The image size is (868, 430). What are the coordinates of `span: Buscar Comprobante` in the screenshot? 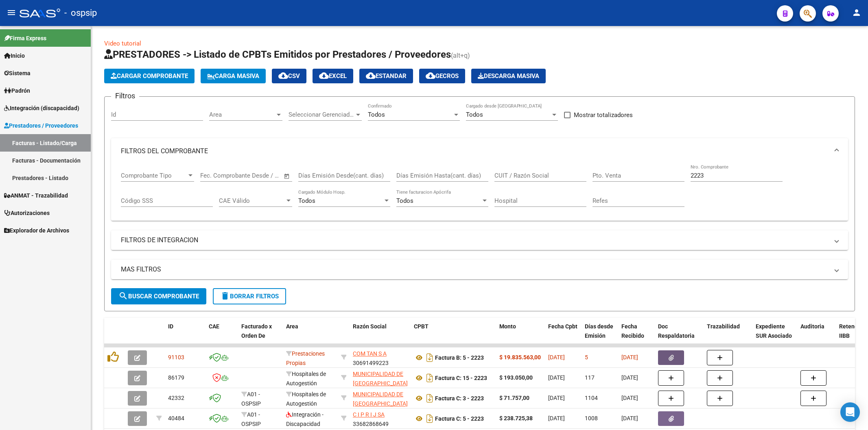 It's located at (159, 297).